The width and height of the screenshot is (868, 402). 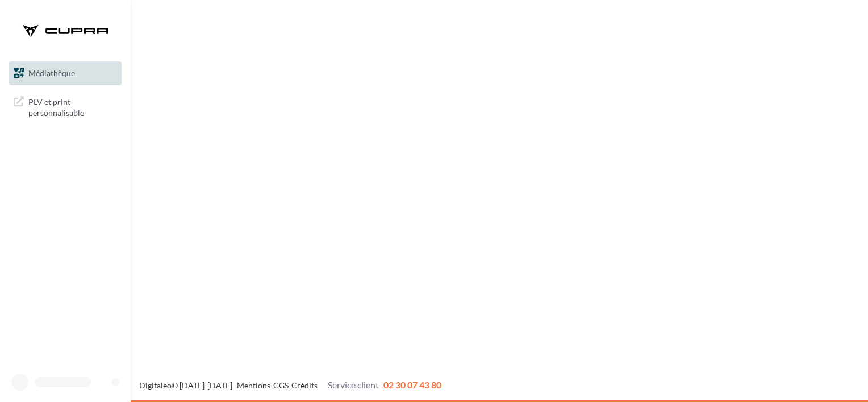 What do you see at coordinates (281, 385) in the screenshot?
I see `a: CGS` at bounding box center [281, 385].